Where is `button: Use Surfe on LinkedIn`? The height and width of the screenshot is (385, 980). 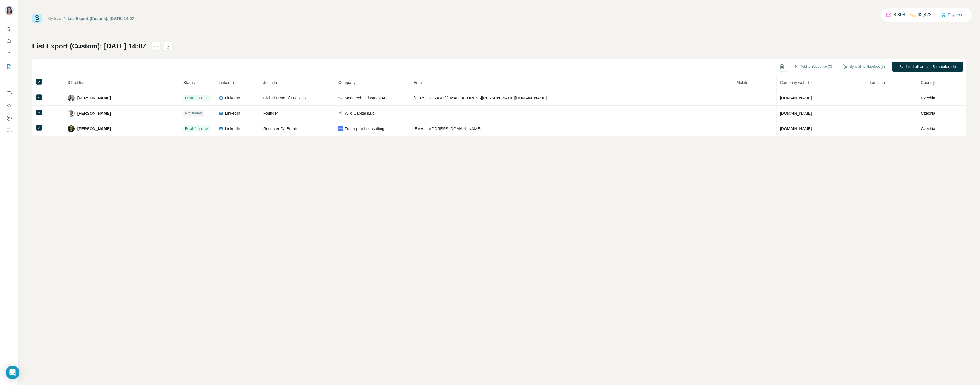 button: Use Surfe on LinkedIn is located at coordinates (9, 93).